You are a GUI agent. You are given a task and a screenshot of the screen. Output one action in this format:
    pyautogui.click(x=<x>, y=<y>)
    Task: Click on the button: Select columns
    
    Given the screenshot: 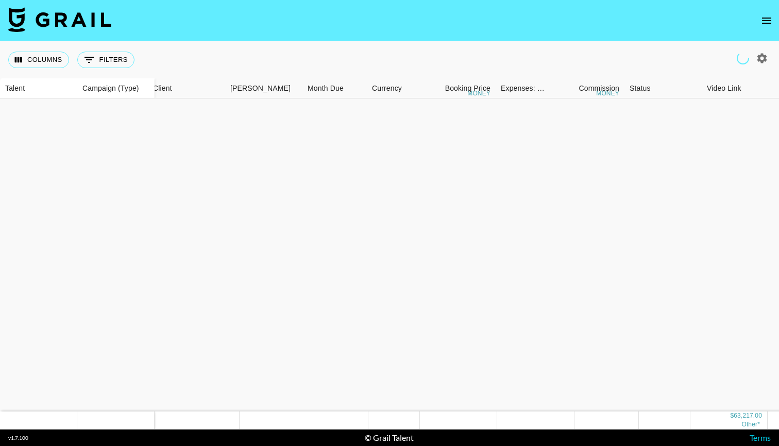 What is the action you would take?
    pyautogui.click(x=39, y=60)
    